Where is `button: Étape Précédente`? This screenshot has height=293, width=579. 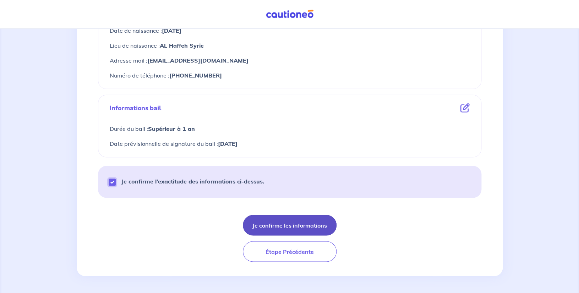 button: Étape Précédente is located at coordinates (290, 251).